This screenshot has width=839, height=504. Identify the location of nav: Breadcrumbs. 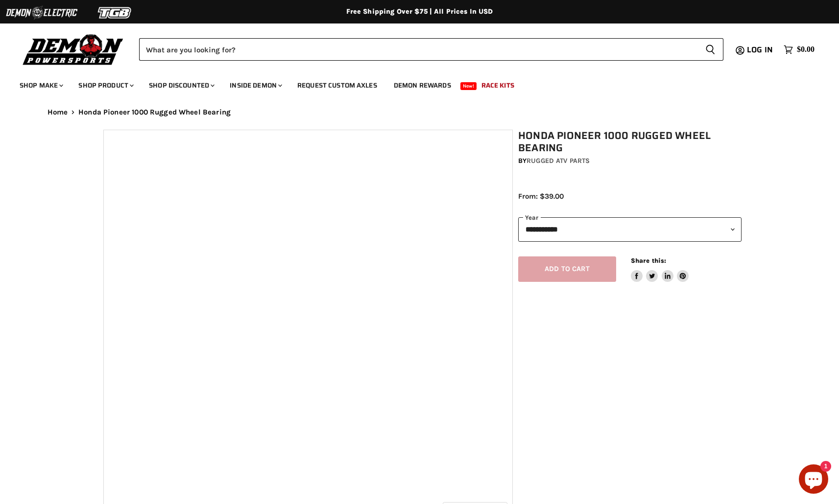
(420, 112).